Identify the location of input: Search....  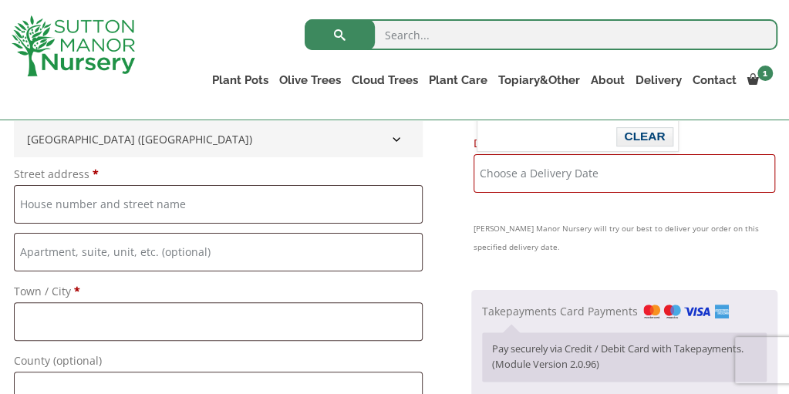
(541, 35).